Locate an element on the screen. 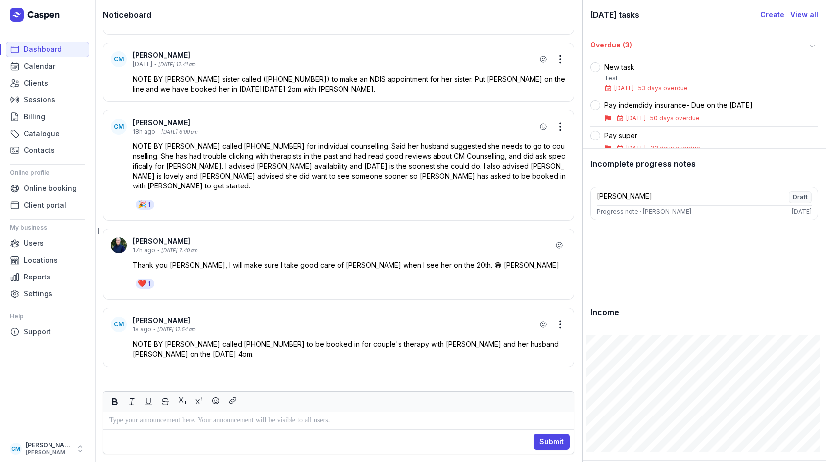  span: - 33 days overdue is located at coordinates (673, 148).